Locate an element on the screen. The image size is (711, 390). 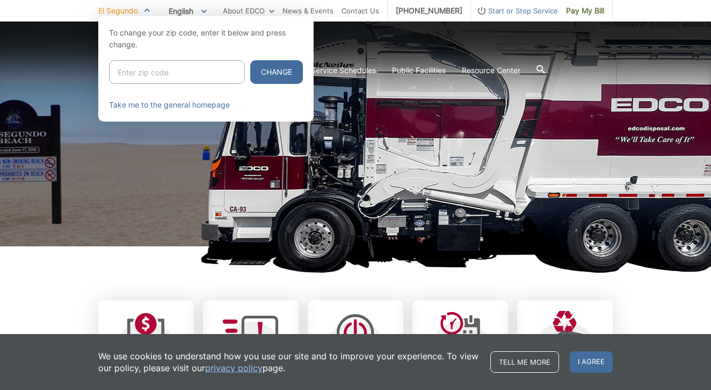
span: El Segundo is located at coordinates (118, 10).